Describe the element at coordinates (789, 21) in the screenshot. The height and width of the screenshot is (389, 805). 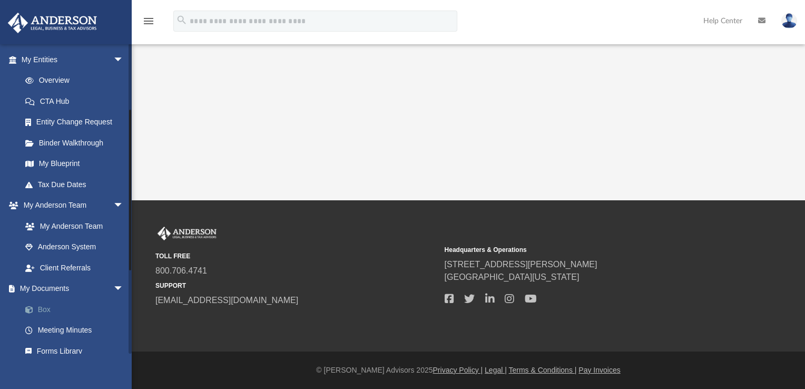
I see `img: User Pic` at that location.